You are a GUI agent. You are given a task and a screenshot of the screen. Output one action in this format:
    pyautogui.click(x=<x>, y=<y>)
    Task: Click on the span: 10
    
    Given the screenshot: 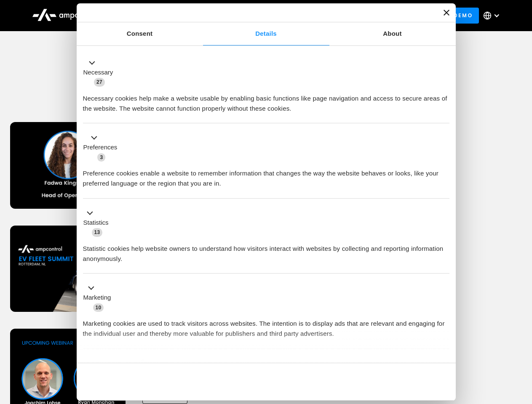 What is the action you would take?
    pyautogui.click(x=99, y=308)
    